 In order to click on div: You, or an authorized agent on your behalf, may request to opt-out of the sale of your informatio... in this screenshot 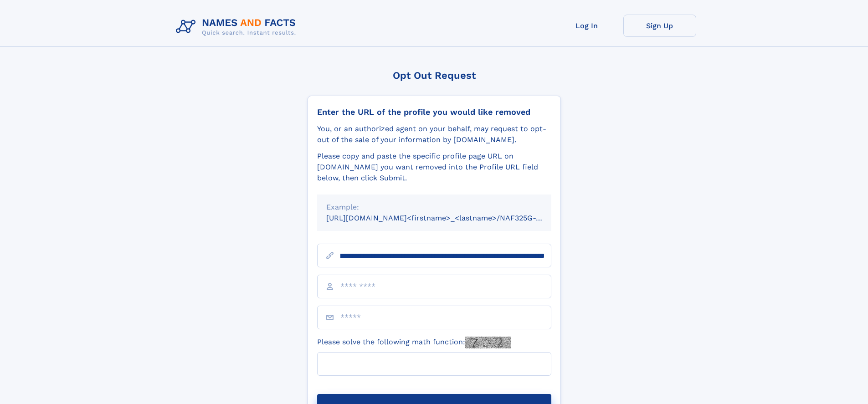, I will do `click(434, 135)`.